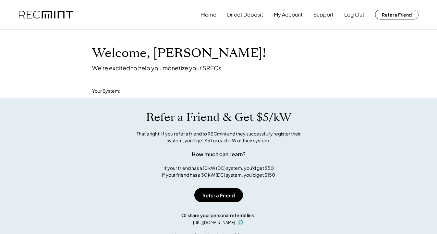 Image resolution: width=437 pixels, height=234 pixels. What do you see at coordinates (219, 117) in the screenshot?
I see `h1: Refer a Friend & Get $5/kW` at bounding box center [219, 117].